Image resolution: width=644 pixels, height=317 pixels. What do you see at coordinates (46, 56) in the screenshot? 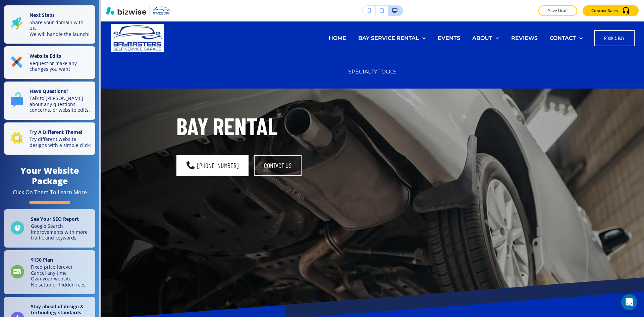
I see `strong: Website Edits` at bounding box center [46, 56].